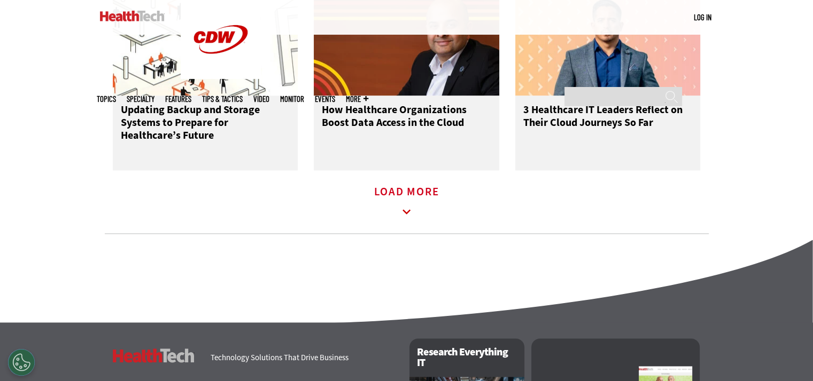 The width and height of the screenshot is (813, 381). What do you see at coordinates (140, 99) in the screenshot?
I see `span: Specialty` at bounding box center [140, 99].